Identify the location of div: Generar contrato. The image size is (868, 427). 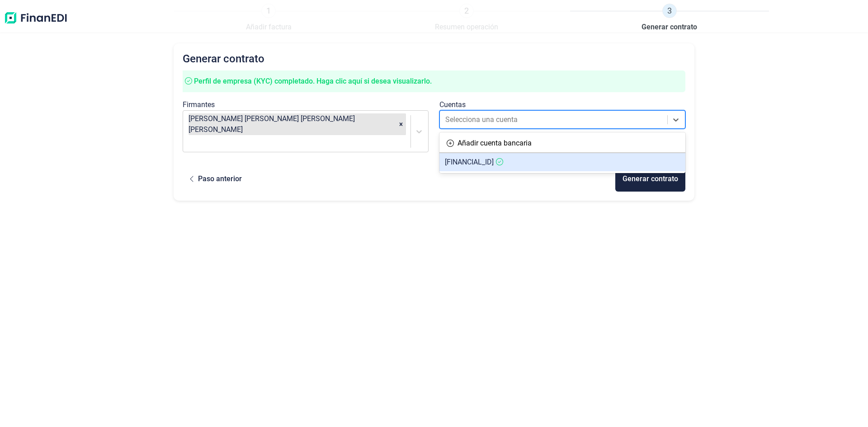
(650, 179).